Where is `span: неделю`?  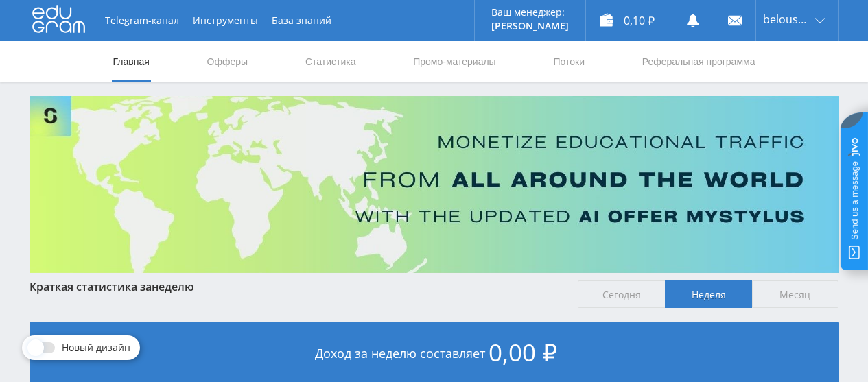
span: неделю is located at coordinates (173, 286).